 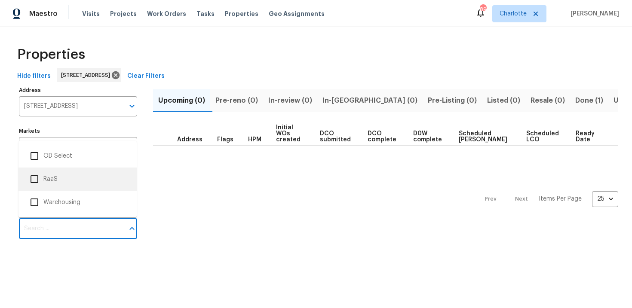 What do you see at coordinates (452, 101) in the screenshot?
I see `span: Pre-Listing (0)` at bounding box center [452, 101].